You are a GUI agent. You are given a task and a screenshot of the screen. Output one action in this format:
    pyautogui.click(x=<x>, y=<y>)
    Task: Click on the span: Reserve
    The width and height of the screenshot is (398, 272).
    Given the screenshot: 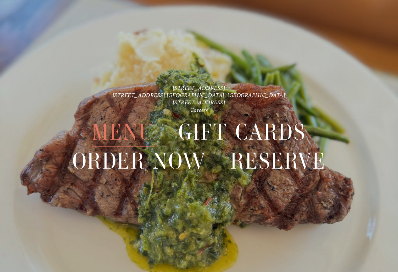 What is the action you would take?
    pyautogui.click(x=278, y=161)
    